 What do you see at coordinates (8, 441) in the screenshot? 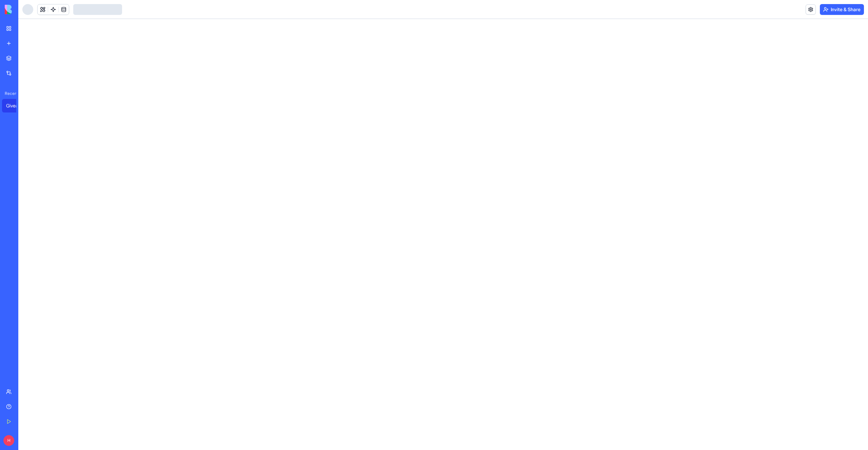
I see `span: H` at bounding box center [8, 441].